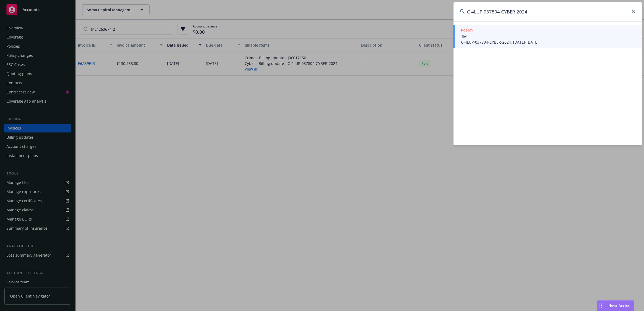 This screenshot has height=311, width=644. Describe the element at coordinates (548, 12) in the screenshot. I see `input: Search...` at that location.